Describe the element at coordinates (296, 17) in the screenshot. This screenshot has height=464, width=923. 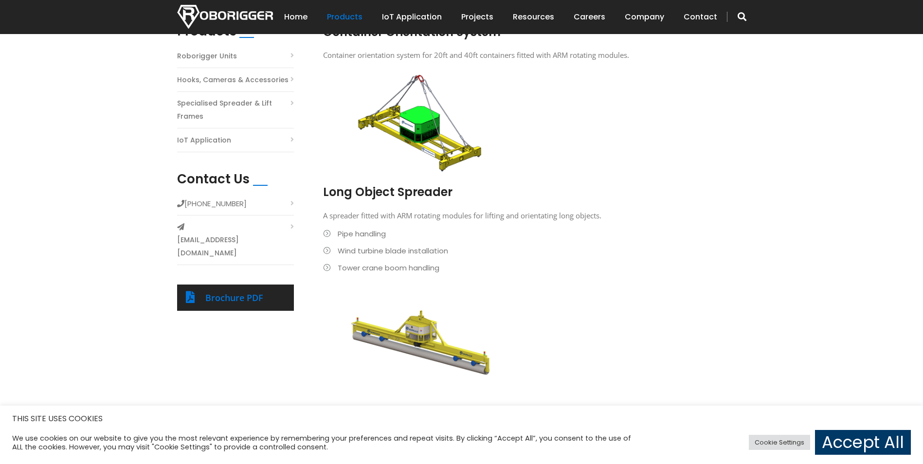
I see `a: Home` at that location.